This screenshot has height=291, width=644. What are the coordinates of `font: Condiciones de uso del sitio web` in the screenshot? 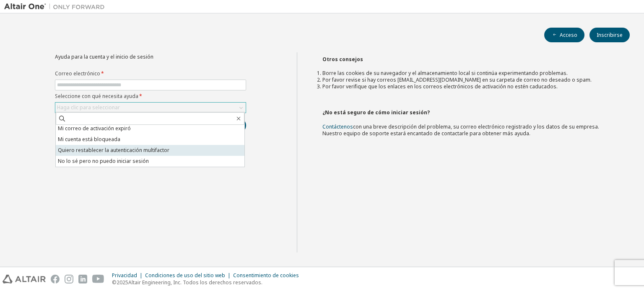 It's located at (185, 275).